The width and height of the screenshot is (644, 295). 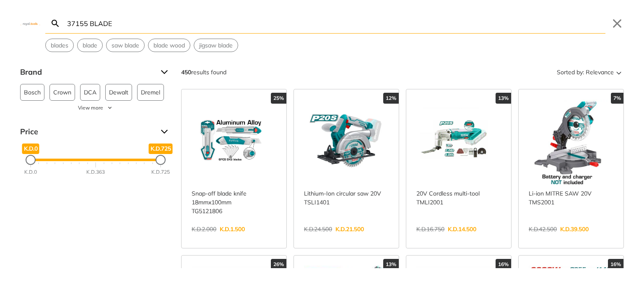 I want to click on div: K.D.725, so click(x=160, y=172).